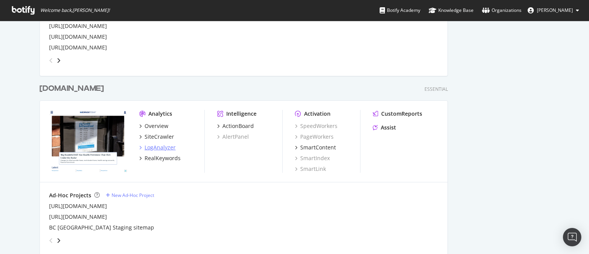 The height and width of the screenshot is (254, 589). I want to click on div: SmartContent, so click(318, 148).